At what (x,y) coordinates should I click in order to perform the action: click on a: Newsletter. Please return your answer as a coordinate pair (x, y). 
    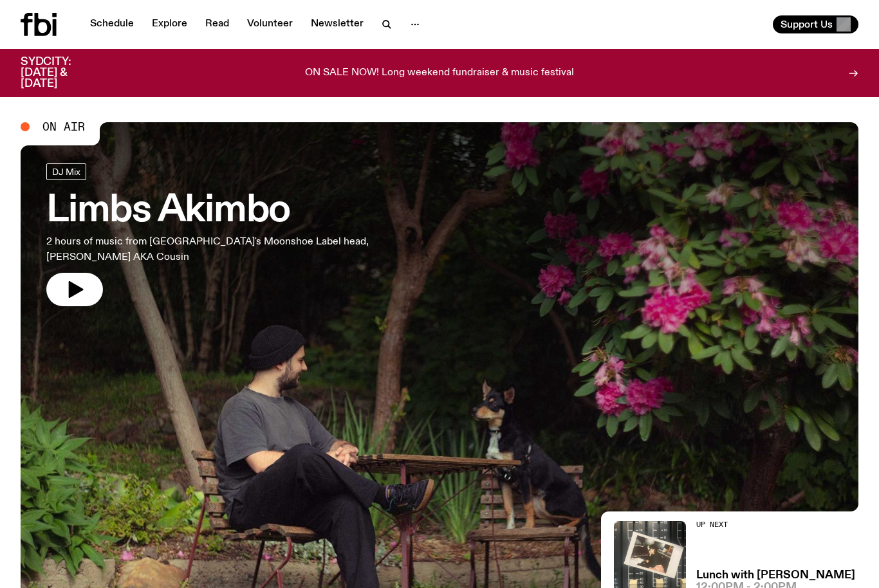
    Looking at the image, I should click on (338, 25).